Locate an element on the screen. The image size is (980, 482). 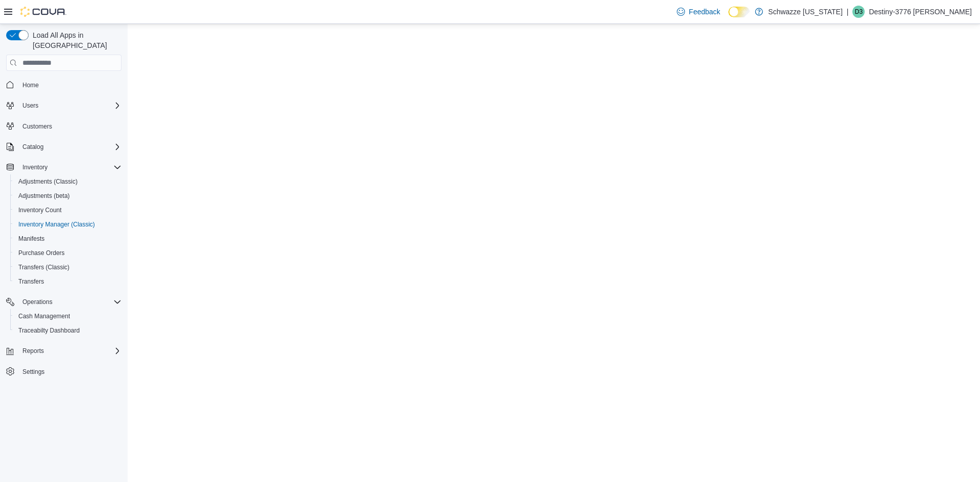
button: Traceabilty Dashboard is located at coordinates (68, 331).